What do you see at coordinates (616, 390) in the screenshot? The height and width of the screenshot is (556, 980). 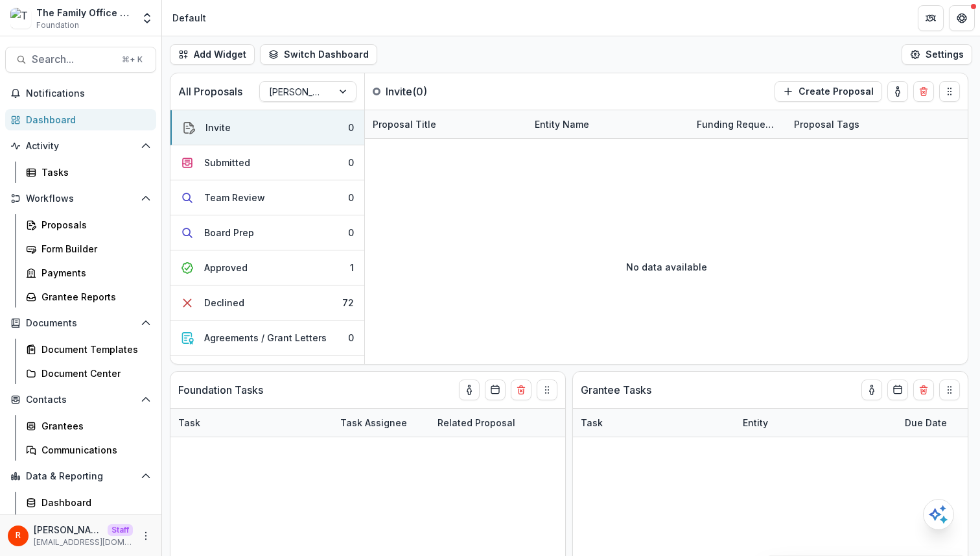 I see `p: Grantee Tasks` at bounding box center [616, 390].